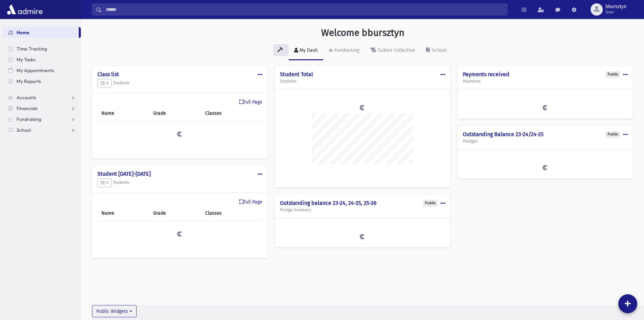 The height and width of the screenshot is (320, 644). What do you see at coordinates (439, 50) in the screenshot?
I see `div: School` at bounding box center [439, 50].